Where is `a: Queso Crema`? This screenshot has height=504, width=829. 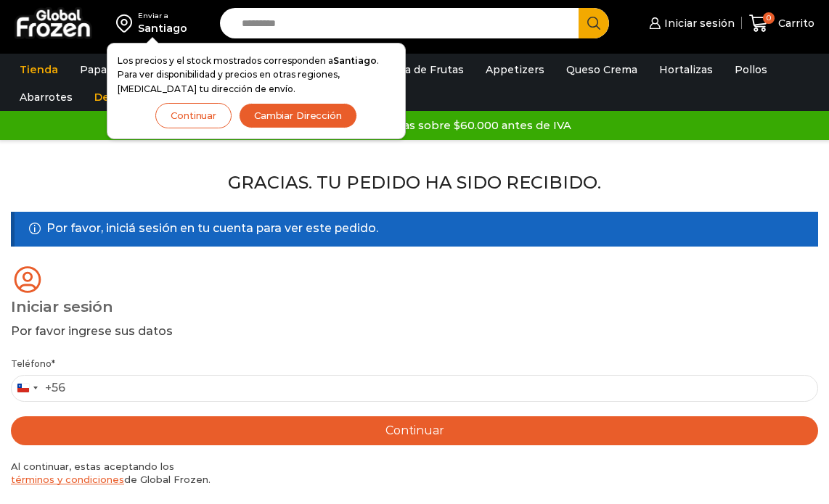
a: Queso Crema is located at coordinates (601, 69).